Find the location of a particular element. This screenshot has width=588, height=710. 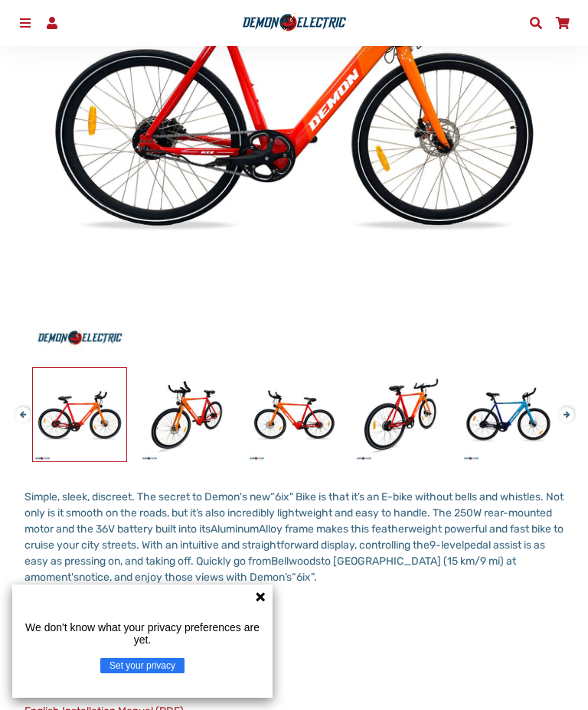

li: 36V/10.5Ah is located at coordinates (299, 636).